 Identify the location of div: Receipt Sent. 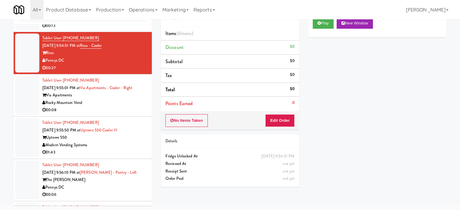
(230, 172).